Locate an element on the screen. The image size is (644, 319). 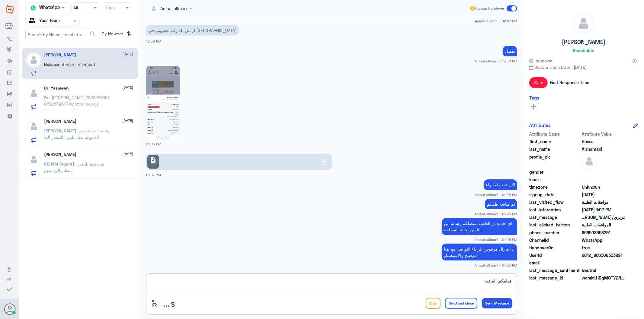
span: 01:07 PM is located at coordinates (153, 175).